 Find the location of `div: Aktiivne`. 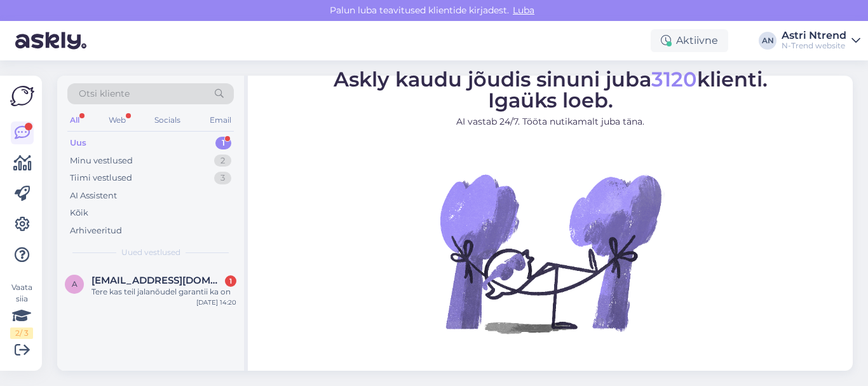

div: Aktiivne is located at coordinates (690, 41).